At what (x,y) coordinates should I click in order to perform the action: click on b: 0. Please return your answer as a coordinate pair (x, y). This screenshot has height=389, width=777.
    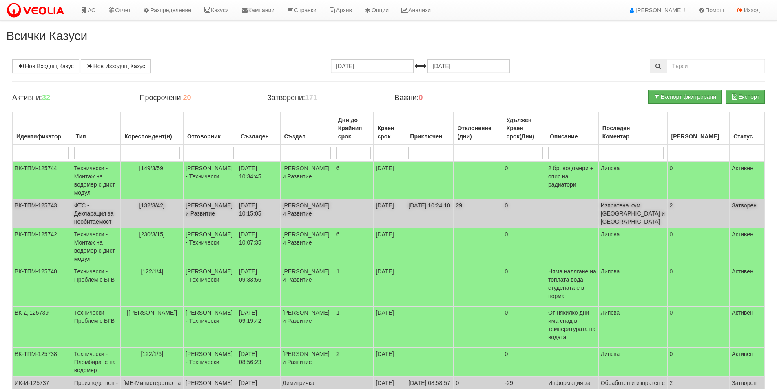
    Looking at the image, I should click on (421, 97).